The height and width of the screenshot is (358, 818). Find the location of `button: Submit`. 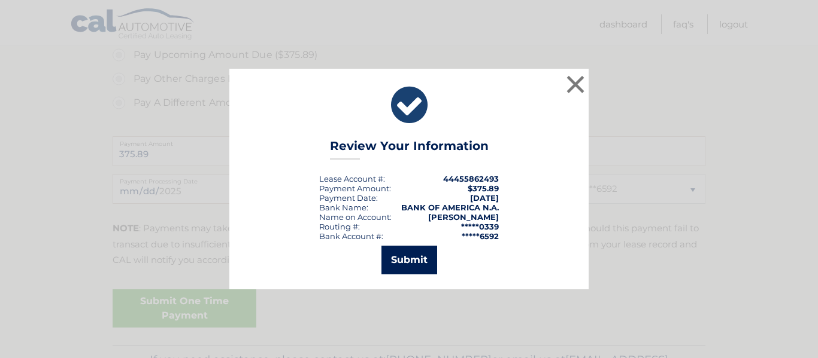

button: Submit is located at coordinates (409, 260).